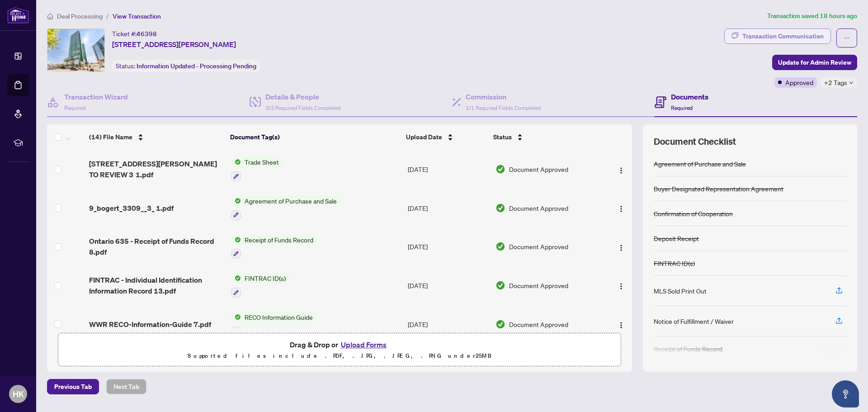 The width and height of the screenshot is (868, 412). What do you see at coordinates (127, 386) in the screenshot?
I see `button: Next Tab` at bounding box center [127, 386].